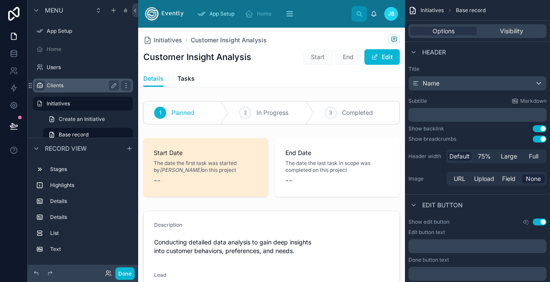 Image resolution: width=550 pixels, height=282 pixels. Describe the element at coordinates (509, 156) in the screenshot. I see `span: Large` at that location.